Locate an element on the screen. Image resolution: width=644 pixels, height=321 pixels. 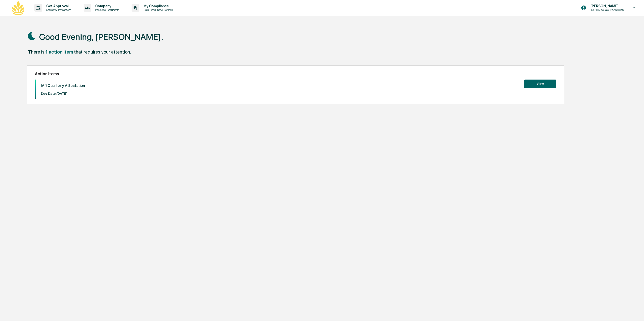
p: Policies & Documents is located at coordinates (106, 10).